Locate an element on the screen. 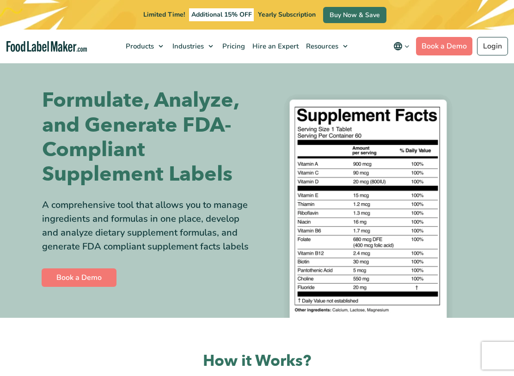  span: Products is located at coordinates (139, 46).